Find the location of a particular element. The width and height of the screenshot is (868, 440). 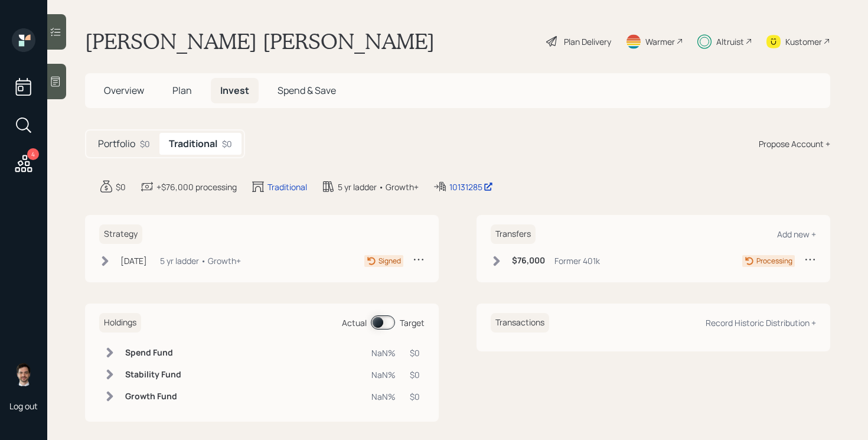

span: Plan is located at coordinates (182, 90).